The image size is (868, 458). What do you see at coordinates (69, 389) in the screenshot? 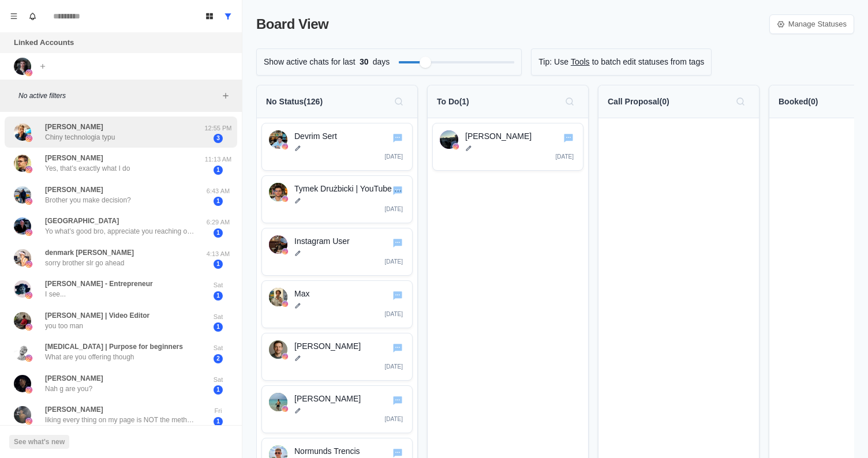
I see `p: Nah g are you?` at bounding box center [69, 389].